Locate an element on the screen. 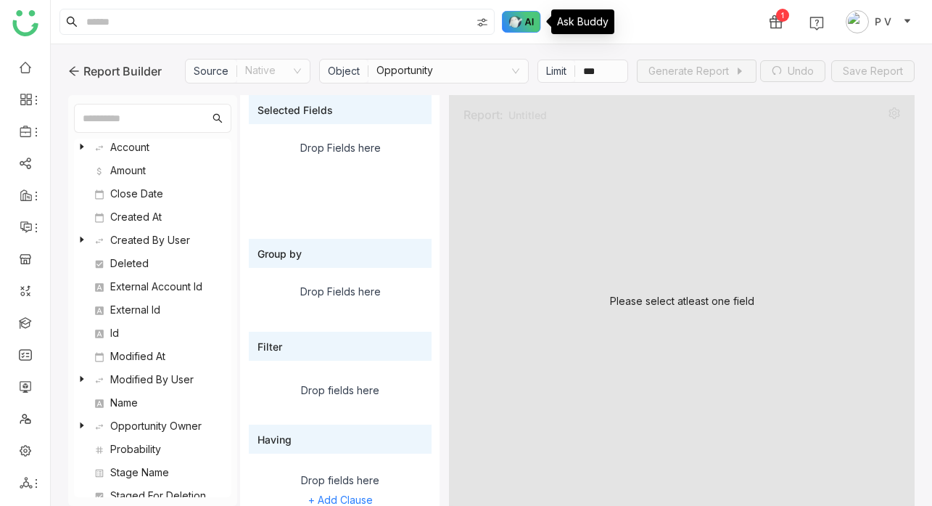  nz-tree-node-title: Opportunity Owner is located at coordinates (155, 426).